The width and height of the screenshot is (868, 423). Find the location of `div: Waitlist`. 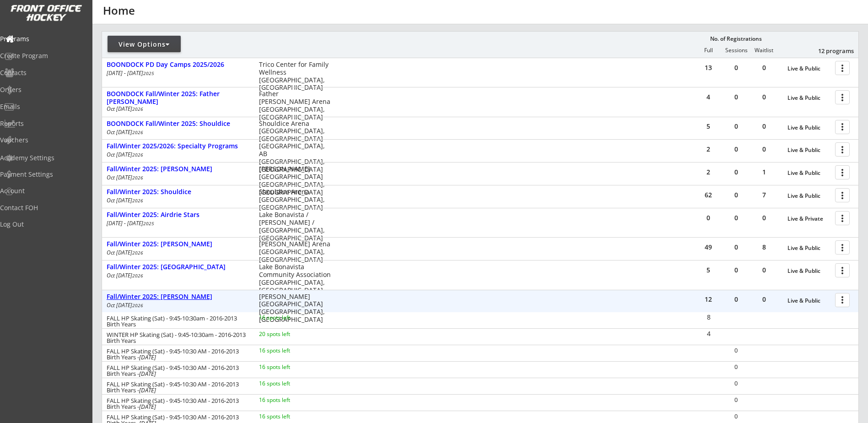

div: Waitlist is located at coordinates (763, 51).